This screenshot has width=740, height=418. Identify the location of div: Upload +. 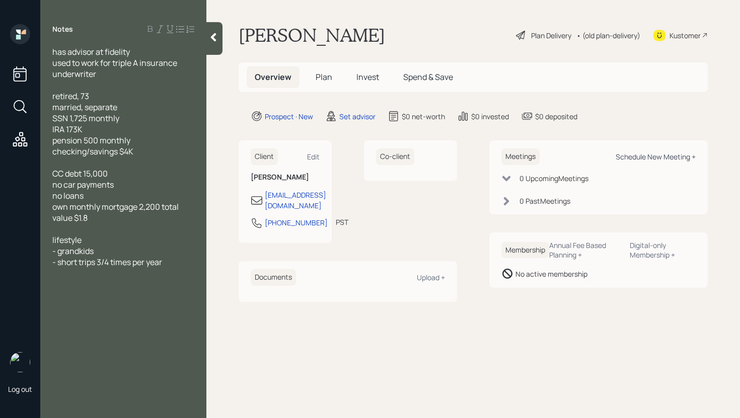
(431, 277).